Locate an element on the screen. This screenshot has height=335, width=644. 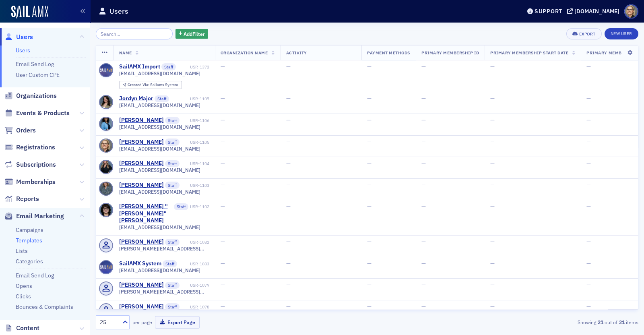
div: USR-1107 is located at coordinates (190, 99).